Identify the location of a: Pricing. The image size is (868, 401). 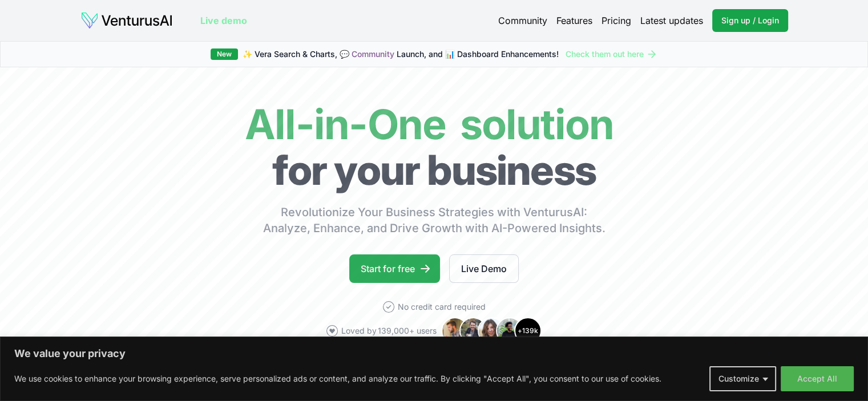
(616, 20).